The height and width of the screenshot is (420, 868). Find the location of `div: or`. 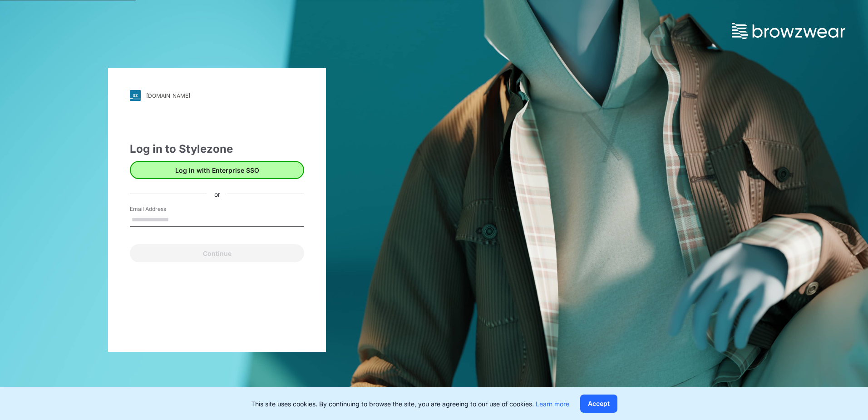

div: or is located at coordinates (217, 194).